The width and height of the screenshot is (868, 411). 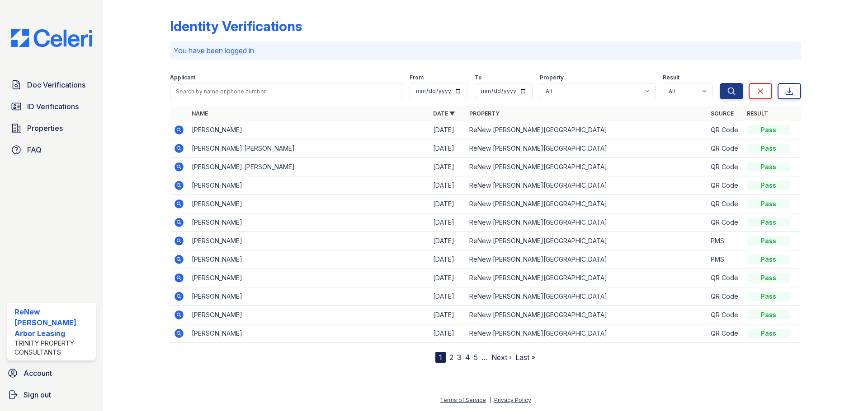 I want to click on p: You have been logged in, so click(x=485, y=51).